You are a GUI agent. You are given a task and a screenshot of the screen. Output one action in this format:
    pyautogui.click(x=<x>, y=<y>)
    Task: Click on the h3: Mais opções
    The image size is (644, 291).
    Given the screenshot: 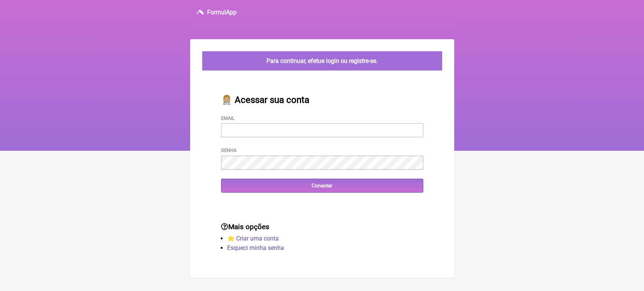 What is the action you would take?
    pyautogui.click(x=322, y=226)
    